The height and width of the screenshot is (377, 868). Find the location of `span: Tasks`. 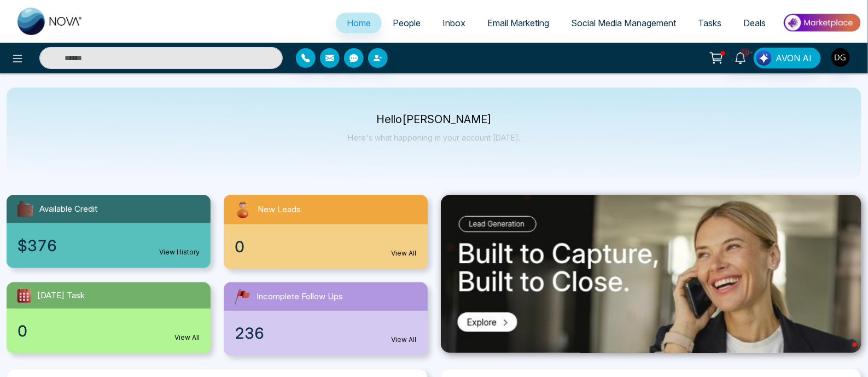

span: Tasks is located at coordinates (709, 23).